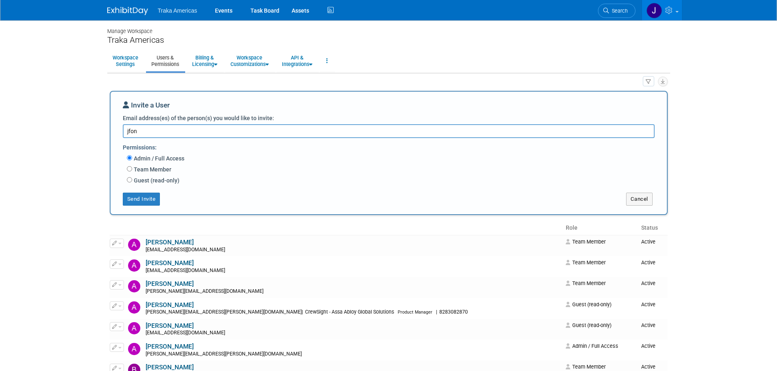  I want to click on th: Role, so click(600, 228).